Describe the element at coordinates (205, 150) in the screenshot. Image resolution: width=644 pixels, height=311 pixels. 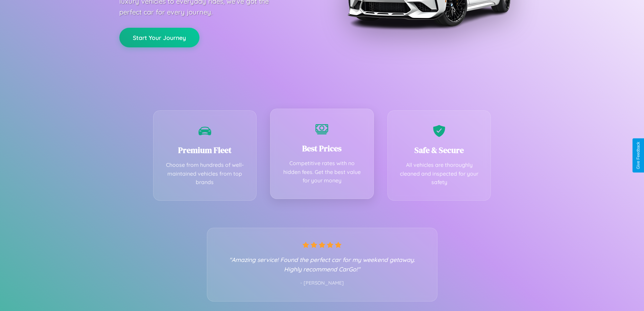
I see `h3: Premium Fleet` at that location.